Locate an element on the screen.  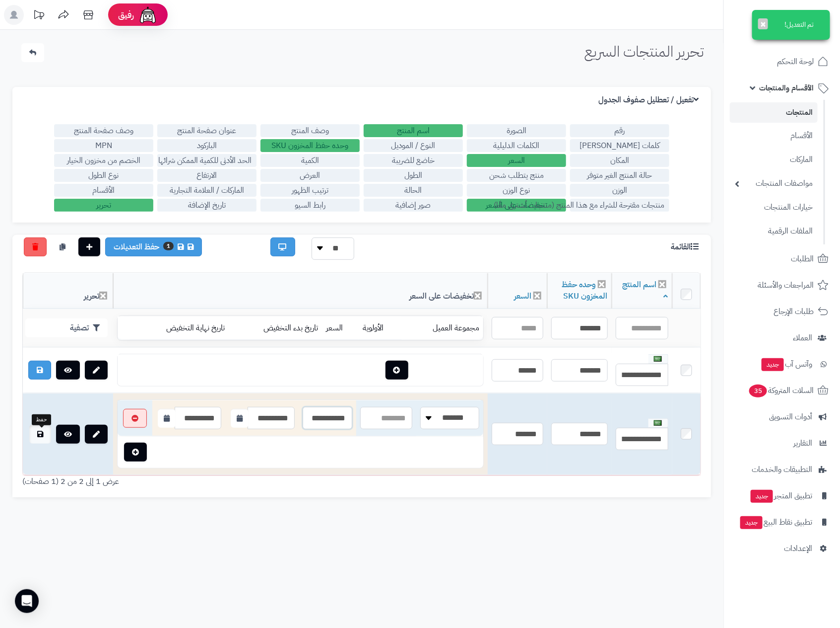
span: تطبيق نقاط البيع is located at coordinates (775, 522).